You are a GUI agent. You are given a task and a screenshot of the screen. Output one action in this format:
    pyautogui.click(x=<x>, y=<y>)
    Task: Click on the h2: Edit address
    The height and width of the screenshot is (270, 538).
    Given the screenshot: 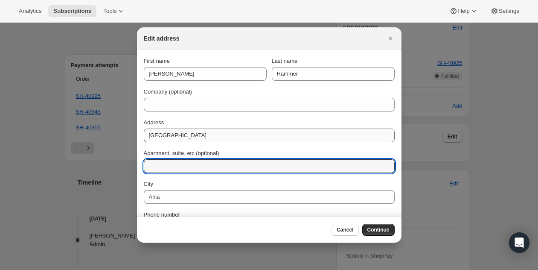 What is the action you would take?
    pyautogui.click(x=162, y=38)
    